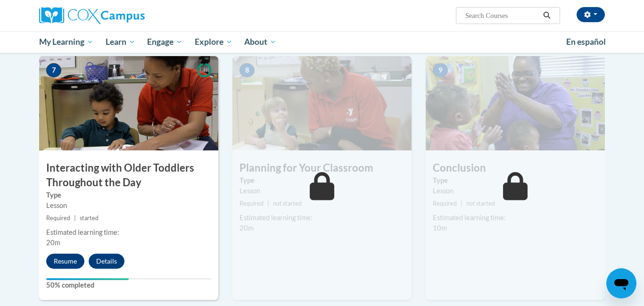 This screenshot has height=306, width=644. I want to click on img: Cox Campus, so click(92, 15).